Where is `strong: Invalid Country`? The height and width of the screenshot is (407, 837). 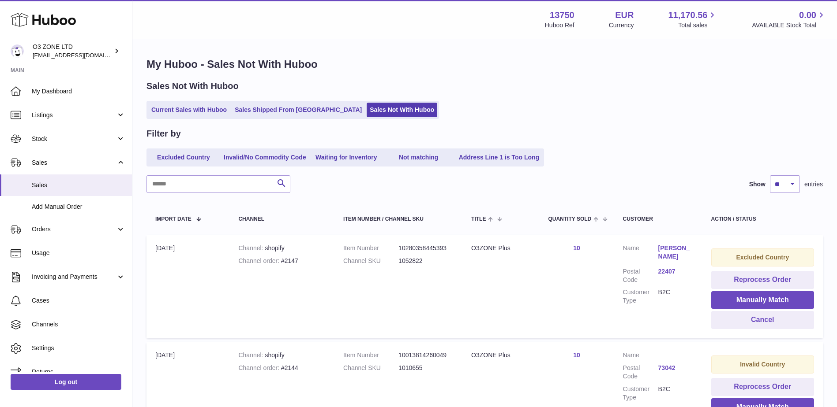
strong: Invalid Country is located at coordinates (762, 365).